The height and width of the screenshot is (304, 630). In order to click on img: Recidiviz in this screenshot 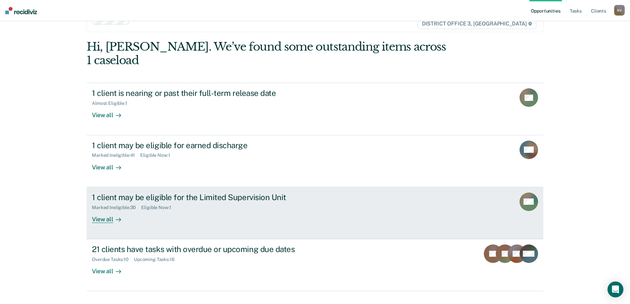, I will do `click(21, 11)`.